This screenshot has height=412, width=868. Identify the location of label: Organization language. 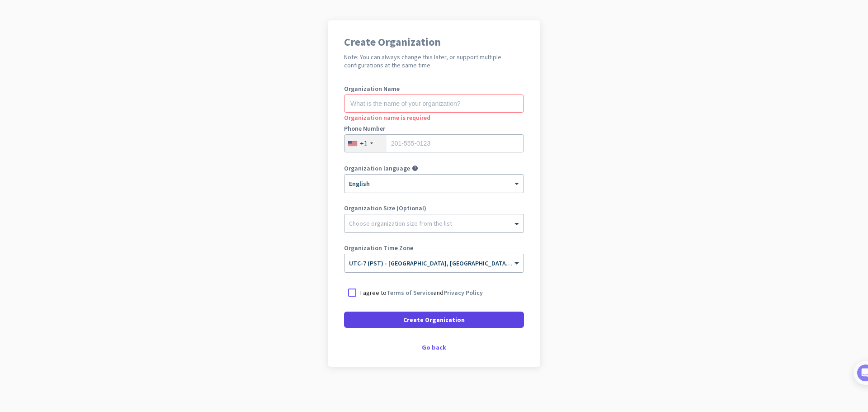
(377, 168).